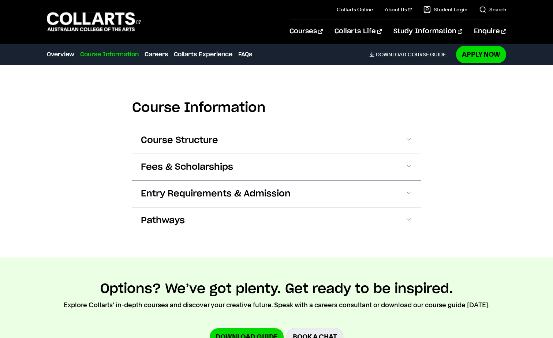 Image resolution: width=553 pixels, height=338 pixels. Describe the element at coordinates (277, 140) in the screenshot. I see `button: Course Structure` at that location.